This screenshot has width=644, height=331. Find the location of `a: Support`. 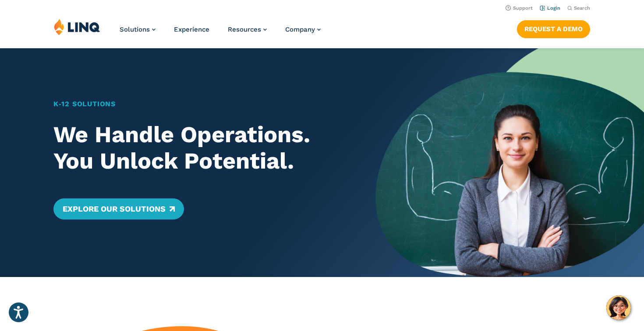

a: Support is located at coordinates (519, 8).